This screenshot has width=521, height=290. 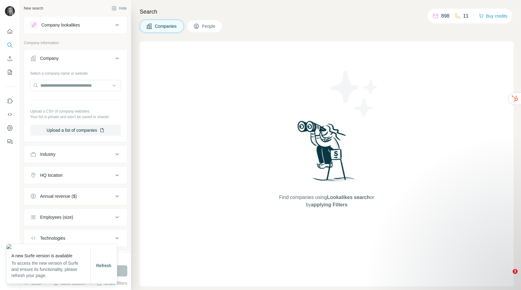 I want to click on div: Annual revenue ($), so click(x=58, y=196).